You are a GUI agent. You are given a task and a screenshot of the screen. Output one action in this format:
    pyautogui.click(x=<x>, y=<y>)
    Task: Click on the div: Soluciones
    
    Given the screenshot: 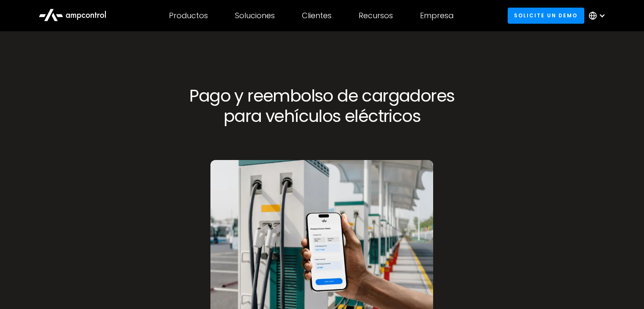 What is the action you would take?
    pyautogui.click(x=255, y=16)
    